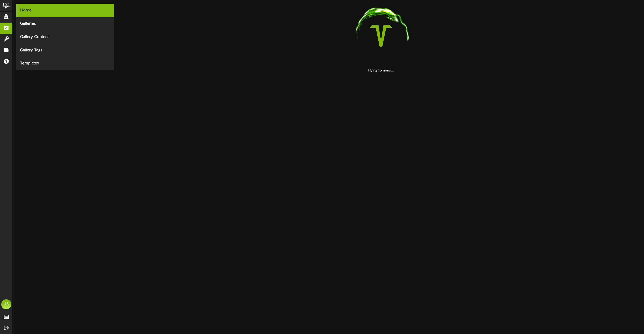 Image resolution: width=644 pixels, height=334 pixels. Describe the element at coordinates (381, 71) in the screenshot. I see `strong: Flying to mars...` at that location.